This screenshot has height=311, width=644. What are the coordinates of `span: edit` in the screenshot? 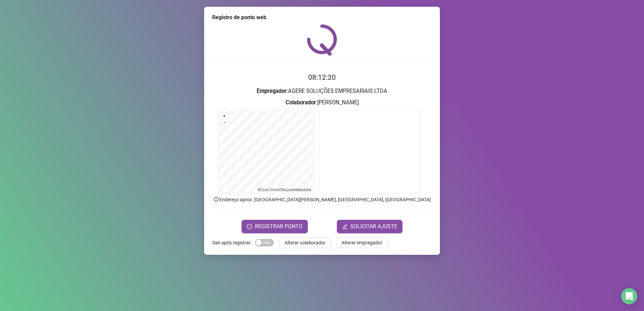 It's located at (345, 227).